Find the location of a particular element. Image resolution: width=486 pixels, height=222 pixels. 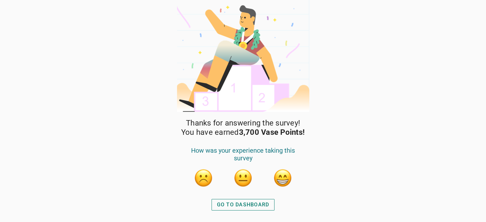

div: How was your experience taking this survey is located at coordinates (243, 158).